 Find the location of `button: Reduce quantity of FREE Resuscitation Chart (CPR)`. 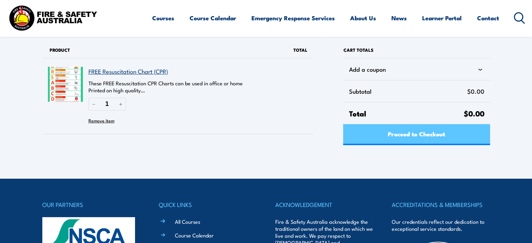

button: Reduce quantity of FREE Resuscitation Chart (CPR) is located at coordinates (94, 104).